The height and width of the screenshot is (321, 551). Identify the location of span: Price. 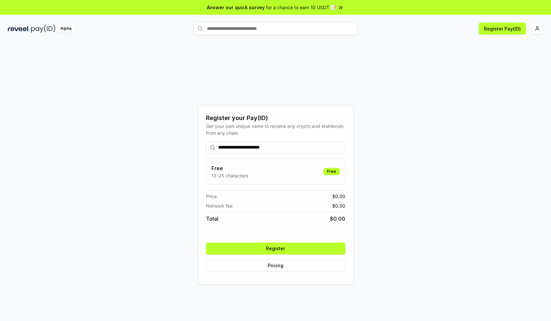
(211, 196).